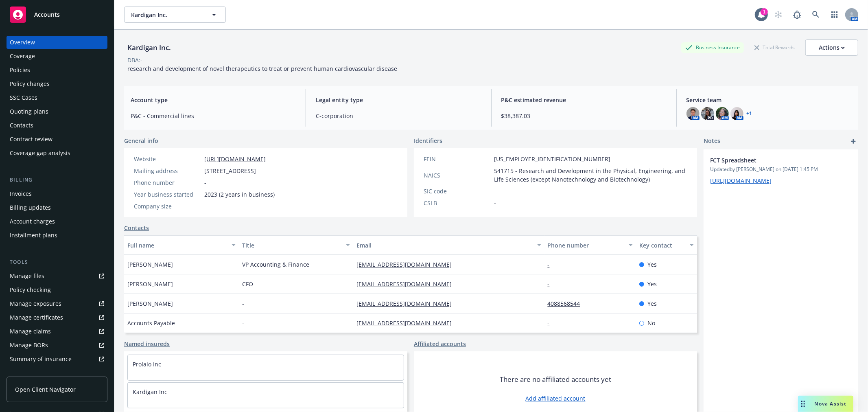 The width and height of the screenshot is (868, 412). What do you see at coordinates (247, 284) in the screenshot?
I see `span: CFO` at bounding box center [247, 284].